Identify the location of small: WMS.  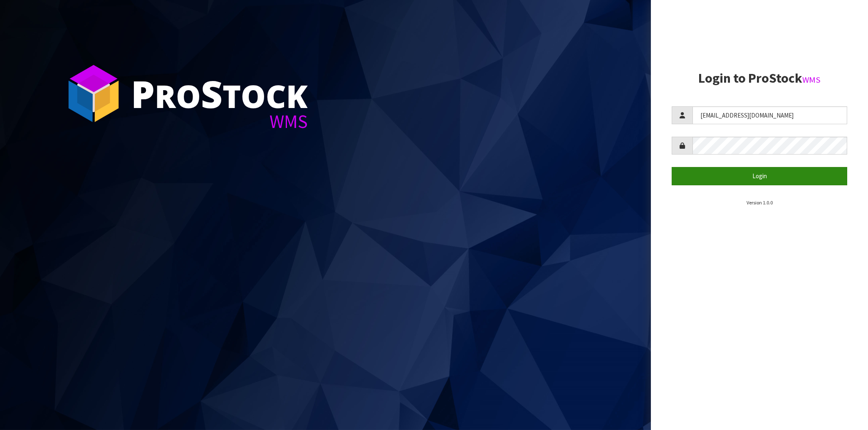
(812, 80).